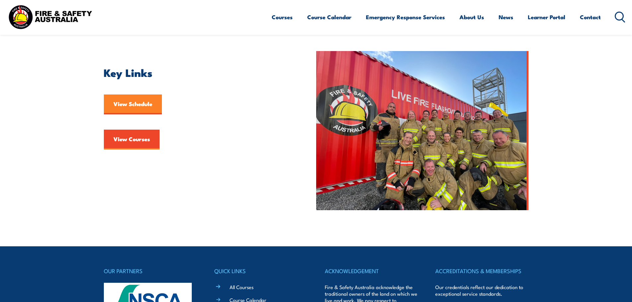 The height and width of the screenshot is (302, 632). What do you see at coordinates (590, 17) in the screenshot?
I see `a: Contact` at bounding box center [590, 17].